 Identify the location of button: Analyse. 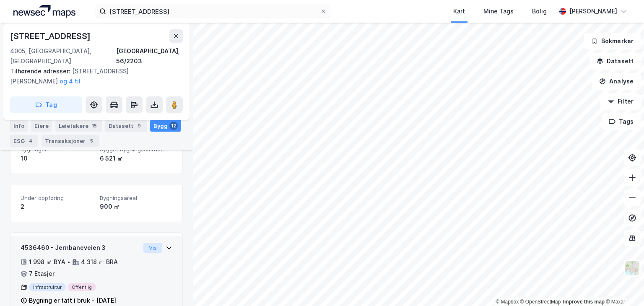
(616, 81).